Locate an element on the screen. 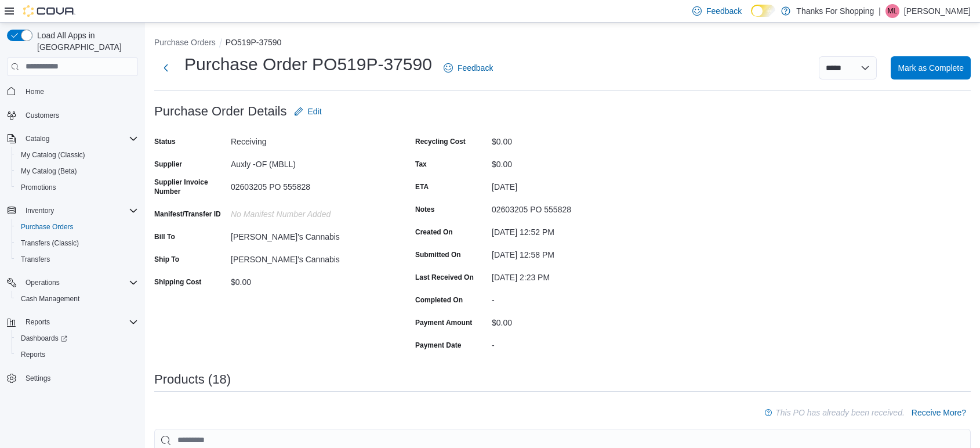  a: Reports is located at coordinates (33, 355).